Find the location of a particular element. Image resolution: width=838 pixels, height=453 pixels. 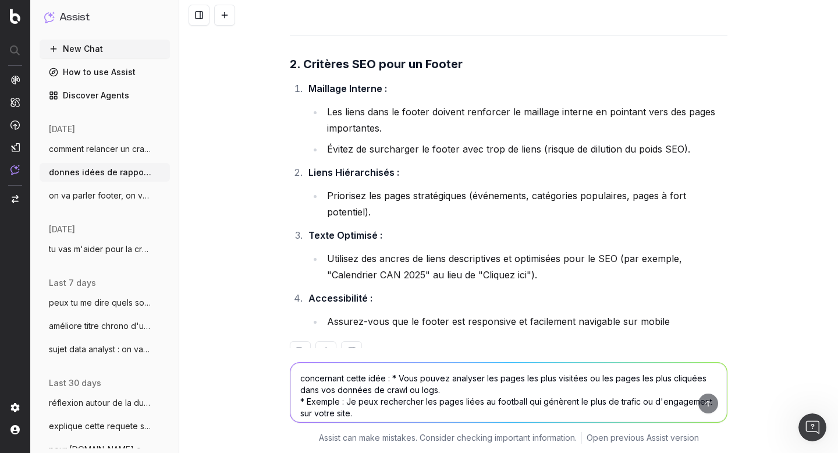

img: Setting is located at coordinates (15, 407).